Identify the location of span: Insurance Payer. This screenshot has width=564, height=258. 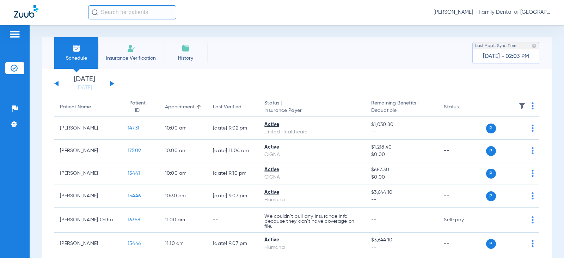
(312, 110).